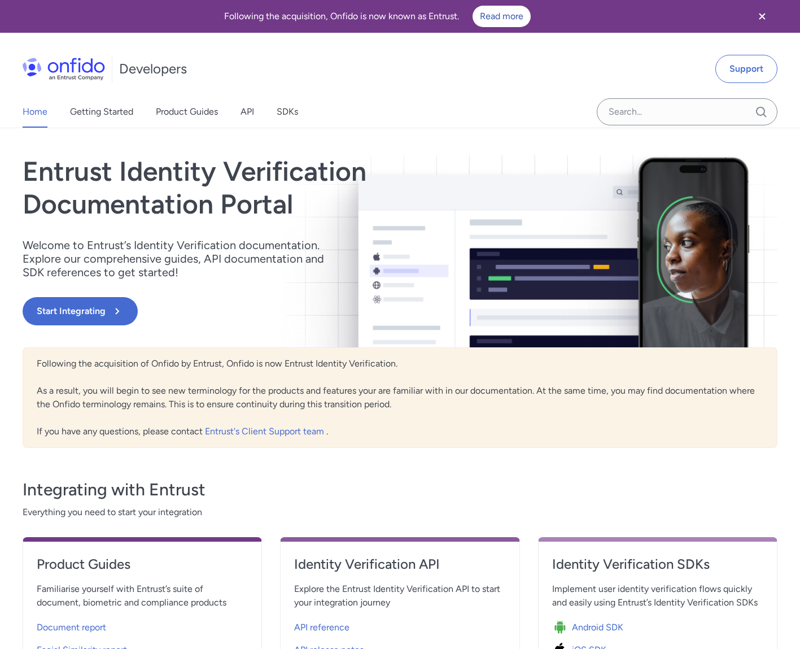 This screenshot has width=800, height=649. What do you see at coordinates (64, 69) in the screenshot?
I see `img: Onfido Logo` at bounding box center [64, 69].